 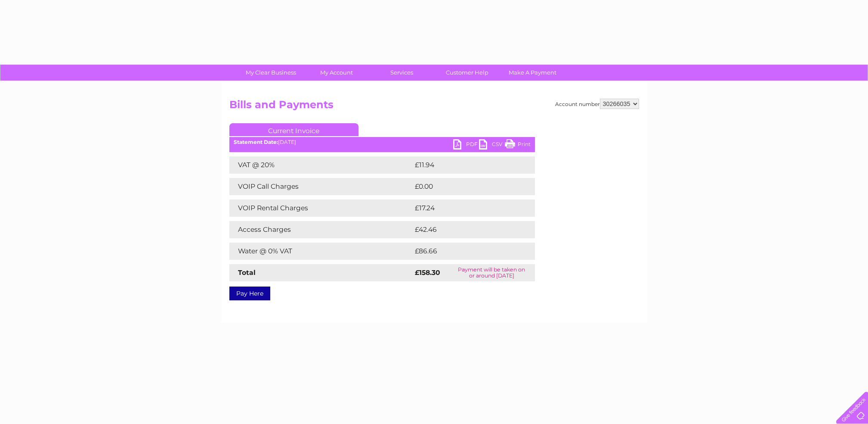 What do you see at coordinates (321, 230) in the screenshot?
I see `td: Access Charges` at bounding box center [321, 230].